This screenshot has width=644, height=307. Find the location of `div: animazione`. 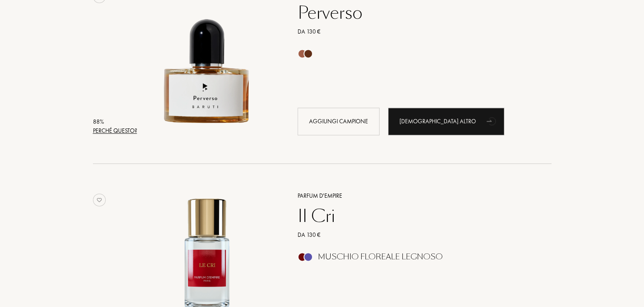

div: animazione is located at coordinates (492, 121).